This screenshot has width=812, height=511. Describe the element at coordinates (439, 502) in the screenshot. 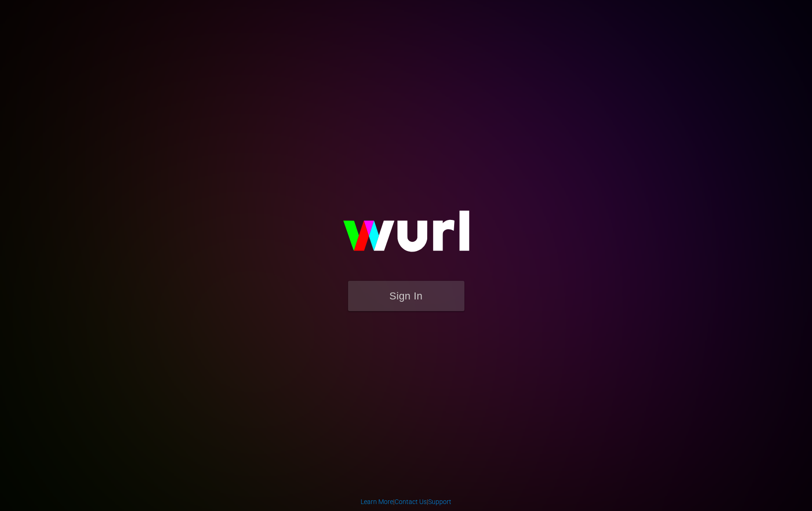

I see `a: Support` at that location.